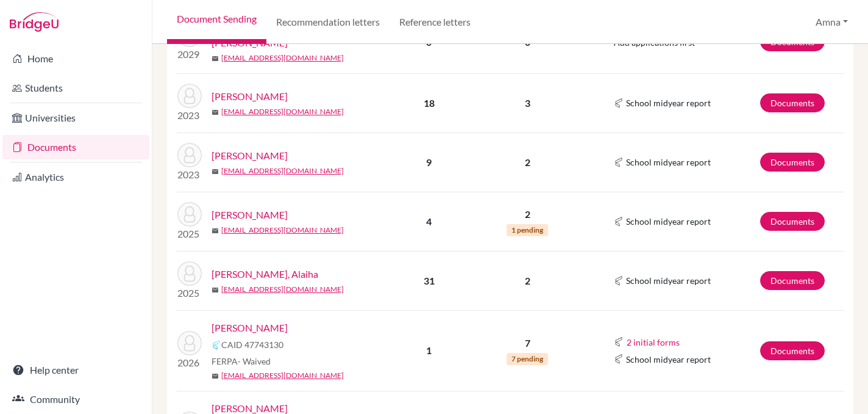  I want to click on b: 1, so click(429, 350).